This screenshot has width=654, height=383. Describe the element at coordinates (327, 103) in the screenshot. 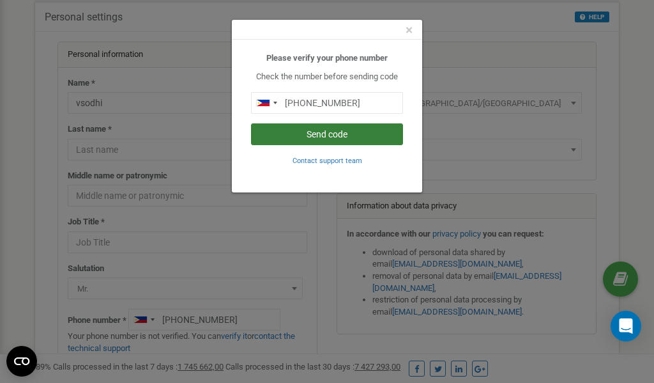

I see `input: 0905 123 4567` at that location.